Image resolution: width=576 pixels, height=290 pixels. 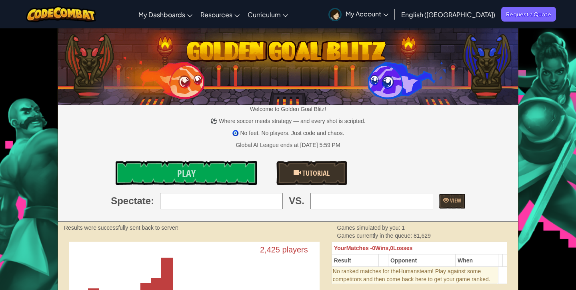 What do you see at coordinates (216, 14) in the screenshot?
I see `span: Resources` at bounding box center [216, 14].